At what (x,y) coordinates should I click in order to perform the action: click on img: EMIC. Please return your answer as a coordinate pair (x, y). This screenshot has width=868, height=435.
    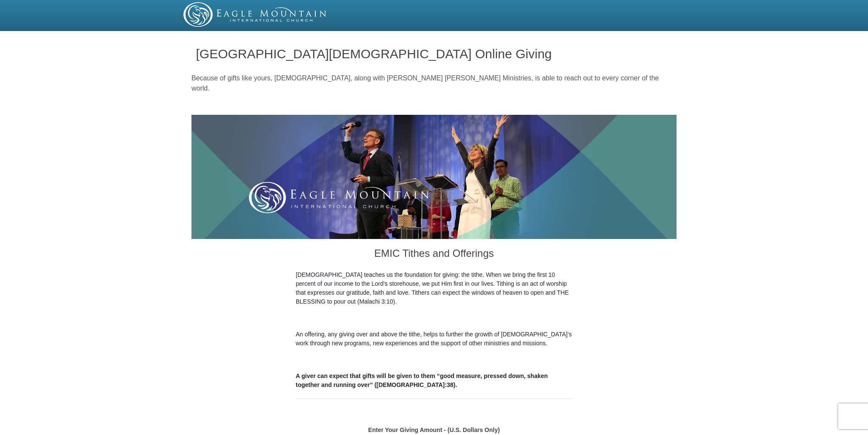
    Looking at the image, I should click on (256, 14).